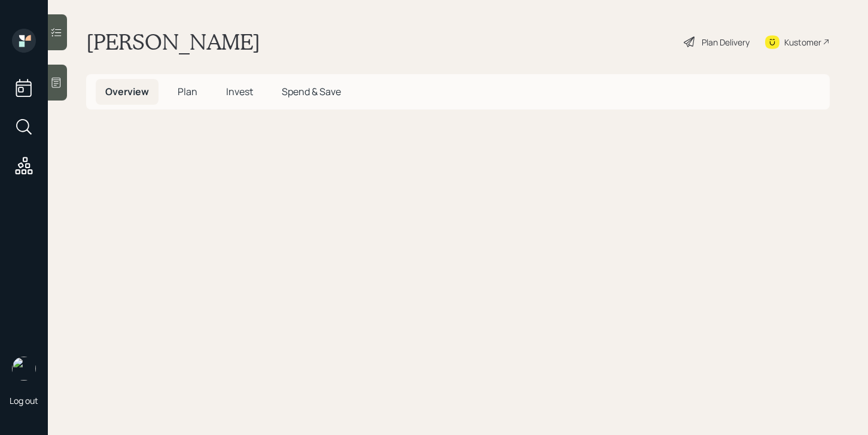 The height and width of the screenshot is (435, 868). I want to click on span: Plan, so click(188, 92).